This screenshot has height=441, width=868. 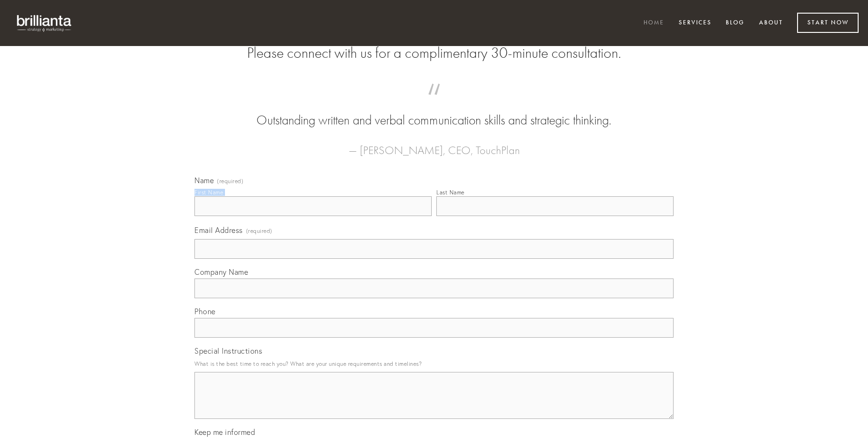 What do you see at coordinates (434, 363) in the screenshot?
I see `p: What is the best time to reach you? What are your unique requirements and timelines?` at bounding box center [434, 363].